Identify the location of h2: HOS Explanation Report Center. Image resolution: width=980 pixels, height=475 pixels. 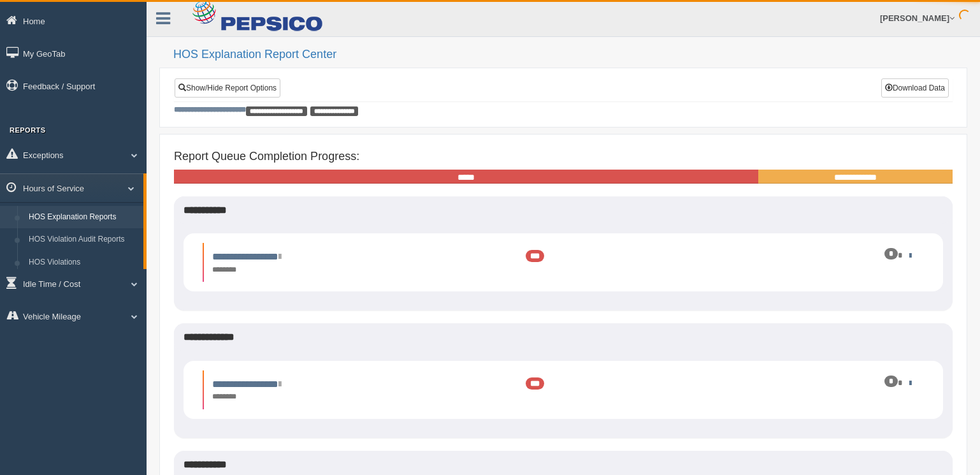
(570, 55).